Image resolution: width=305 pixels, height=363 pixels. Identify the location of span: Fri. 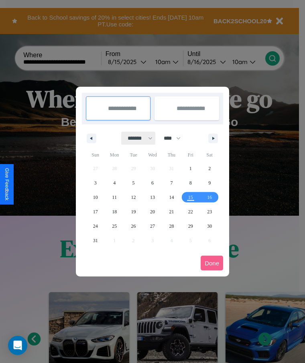
(190, 155).